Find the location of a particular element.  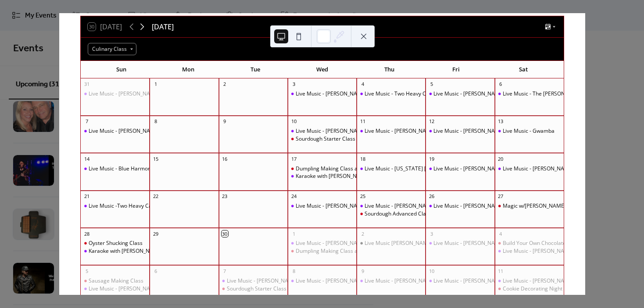

div: Magic w/Mike Rangel - Magic Castle Magician is located at coordinates (529, 206).